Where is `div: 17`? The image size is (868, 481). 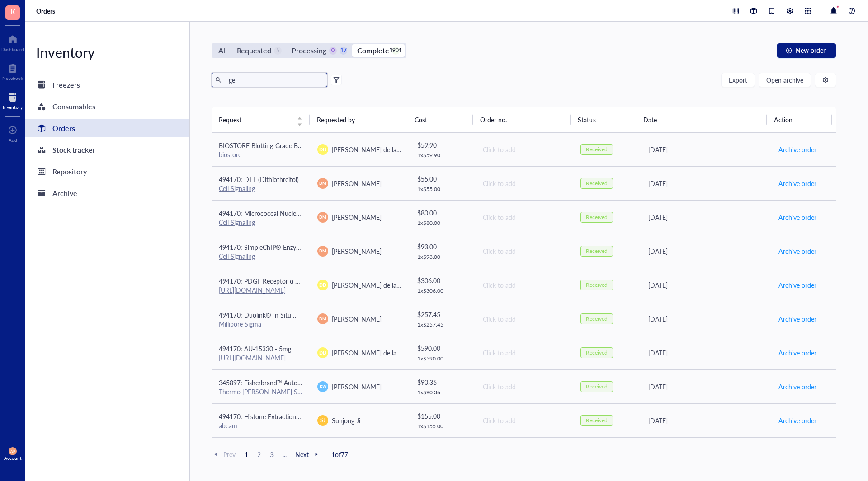 div: 17 is located at coordinates (343, 51).